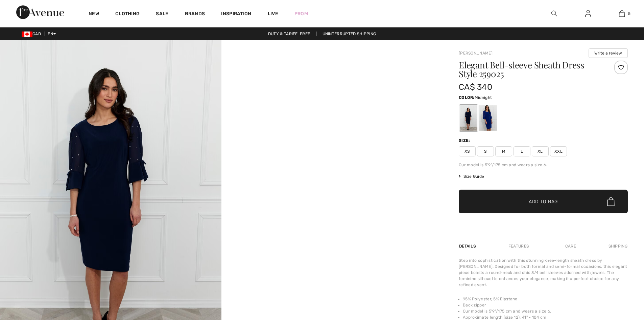 Image resolution: width=644 pixels, height=320 pixels. Describe the element at coordinates (543, 201) in the screenshot. I see `span: Add to Bag` at that location.